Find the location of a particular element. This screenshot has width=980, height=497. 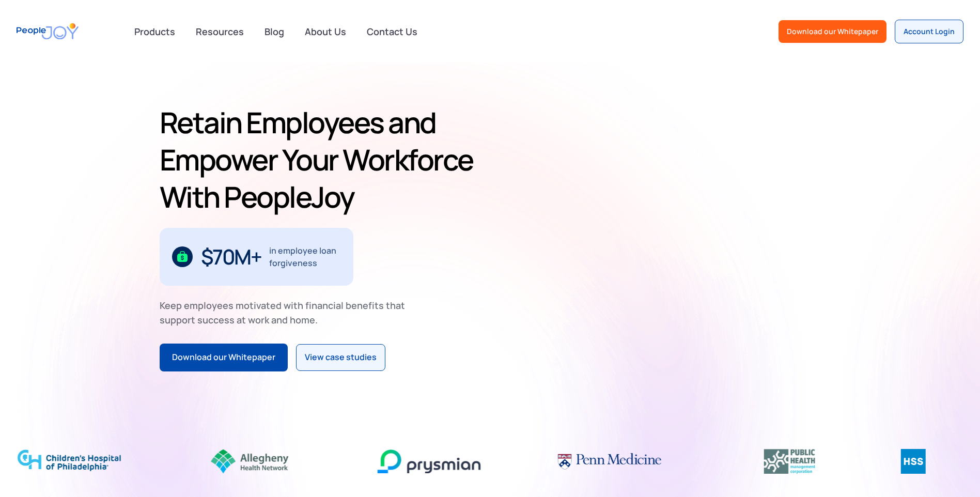

div: in employee loan forgiveness is located at coordinates (305, 257).